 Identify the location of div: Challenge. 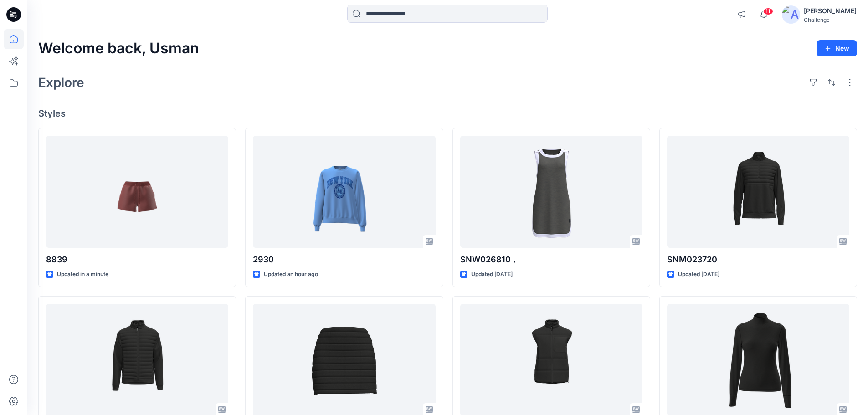
(830, 20).